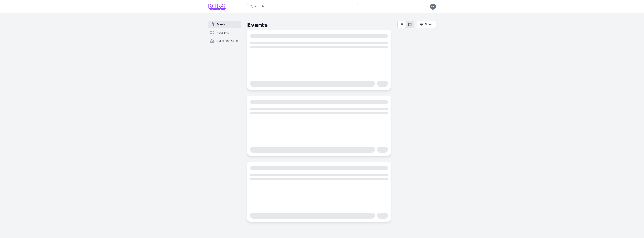 This screenshot has width=644, height=238. Describe the element at coordinates (426, 25) in the screenshot. I see `button: Filters` at that location.